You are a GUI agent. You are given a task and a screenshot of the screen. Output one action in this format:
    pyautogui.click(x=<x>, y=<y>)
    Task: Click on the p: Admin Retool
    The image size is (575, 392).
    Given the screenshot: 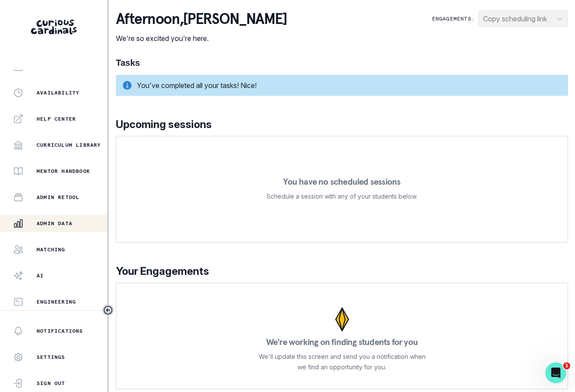 What is the action you would take?
    pyautogui.click(x=58, y=197)
    